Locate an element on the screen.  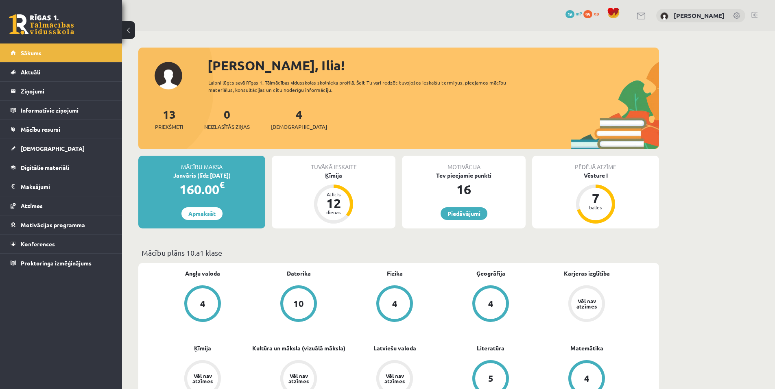
span: Proktoringa izmēģinājums is located at coordinates (56, 263).